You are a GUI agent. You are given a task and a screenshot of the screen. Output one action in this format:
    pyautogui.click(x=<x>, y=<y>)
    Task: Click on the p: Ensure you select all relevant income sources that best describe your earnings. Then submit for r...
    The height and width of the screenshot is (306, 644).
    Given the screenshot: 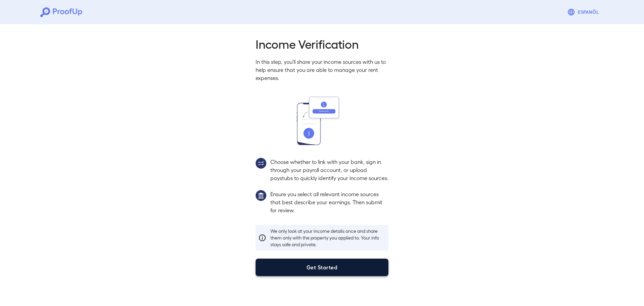 What is the action you would take?
    pyautogui.click(x=330, y=202)
    